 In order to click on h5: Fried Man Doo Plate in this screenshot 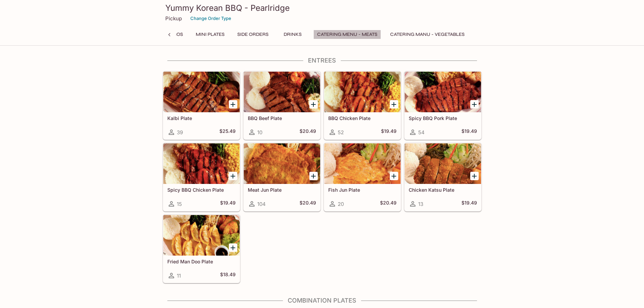, I will do `click(201, 261)`.